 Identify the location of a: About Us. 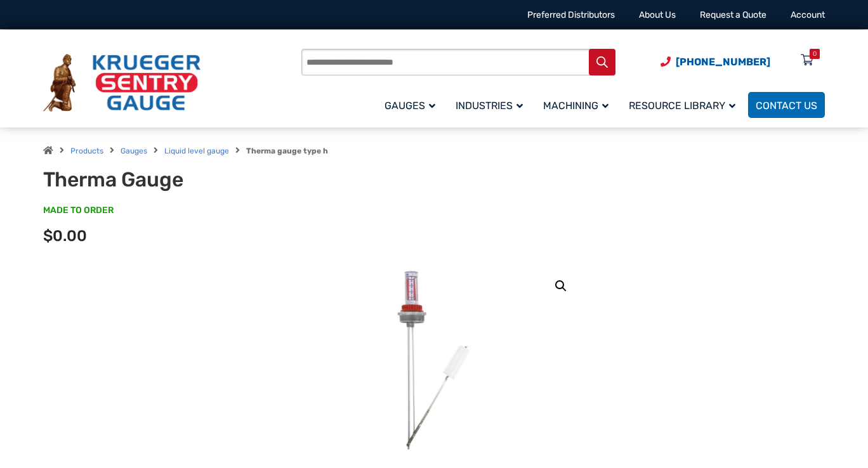
(657, 15).